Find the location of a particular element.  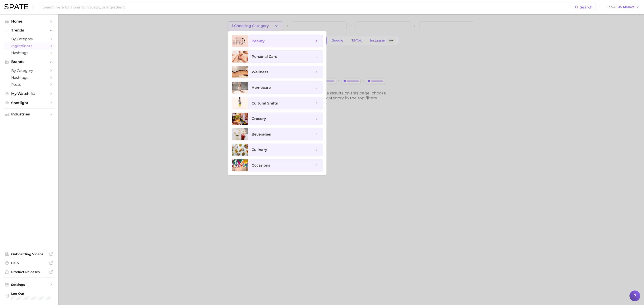

input: Search here for a brand, industry, or ingredient is located at coordinates (308, 7).